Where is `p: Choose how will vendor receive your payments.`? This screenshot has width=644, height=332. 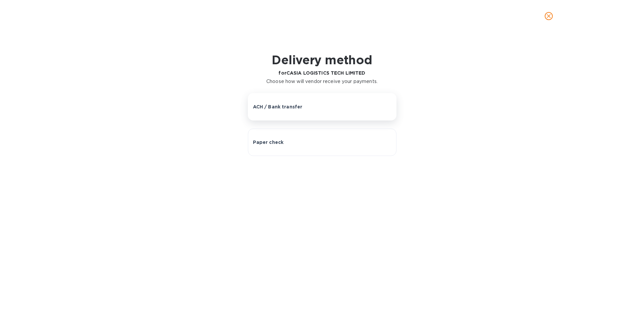
p: Choose how will vendor receive your payments. is located at coordinates (322, 82).